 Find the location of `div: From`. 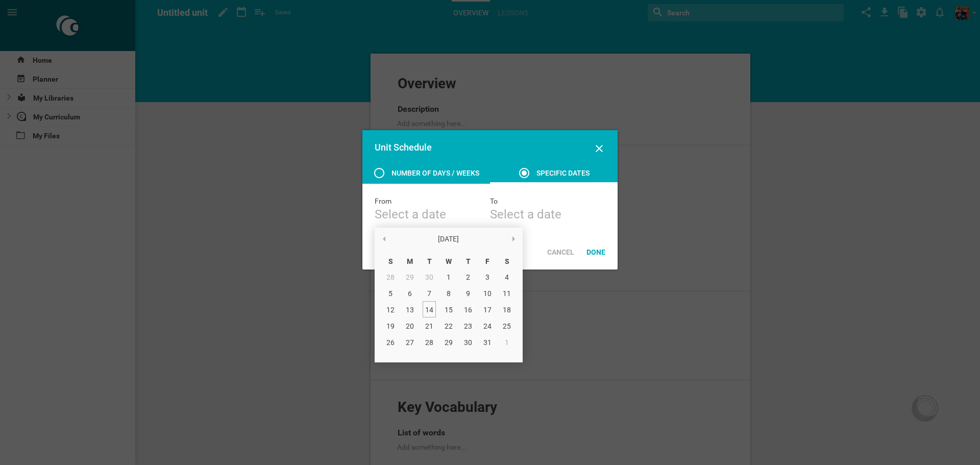

div: From is located at coordinates (433, 209).